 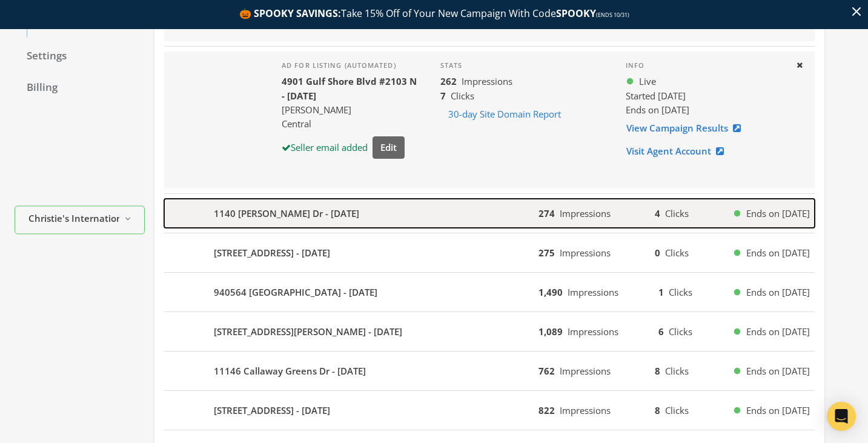 I want to click on b: 762, so click(x=546, y=371).